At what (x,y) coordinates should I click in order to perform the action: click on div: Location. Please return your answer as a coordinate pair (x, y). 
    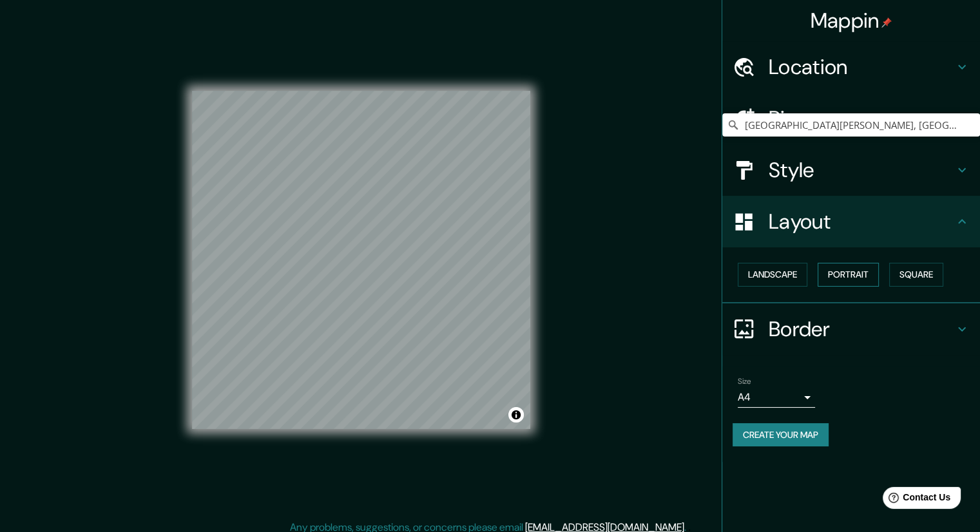
    Looking at the image, I should click on (851, 67).